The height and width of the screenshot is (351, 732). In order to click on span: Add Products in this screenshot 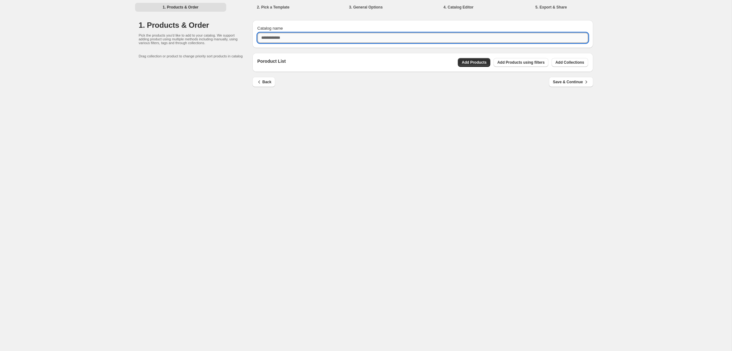, I will do `click(474, 62)`.